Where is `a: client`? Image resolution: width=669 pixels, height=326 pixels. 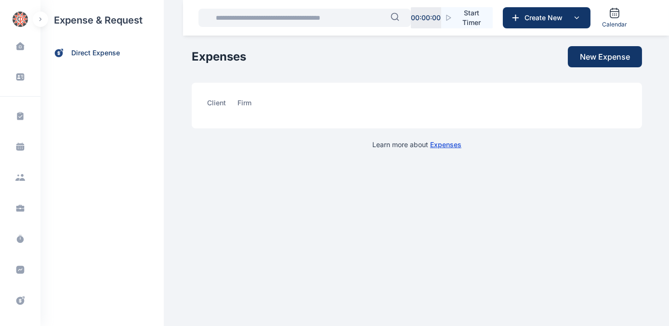 a: client is located at coordinates (222, 105).